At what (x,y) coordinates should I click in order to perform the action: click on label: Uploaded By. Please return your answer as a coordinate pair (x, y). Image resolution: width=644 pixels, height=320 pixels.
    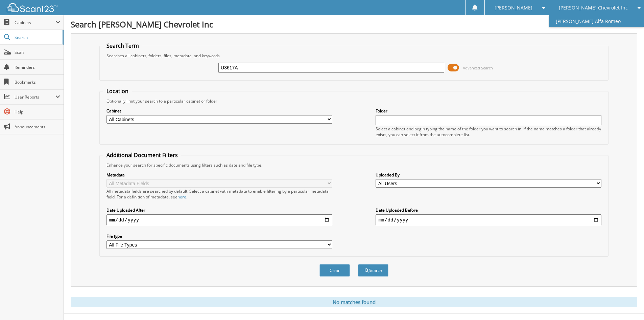
    Looking at the image, I should click on (489, 174).